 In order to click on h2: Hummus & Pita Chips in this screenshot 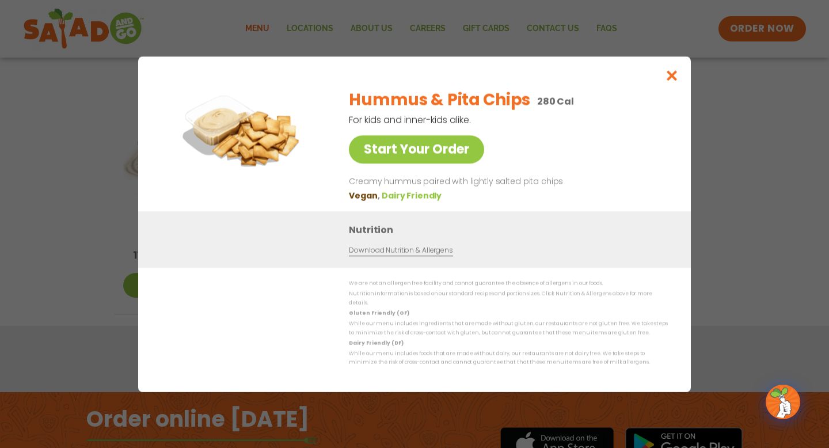, I will do `click(439, 100)`.